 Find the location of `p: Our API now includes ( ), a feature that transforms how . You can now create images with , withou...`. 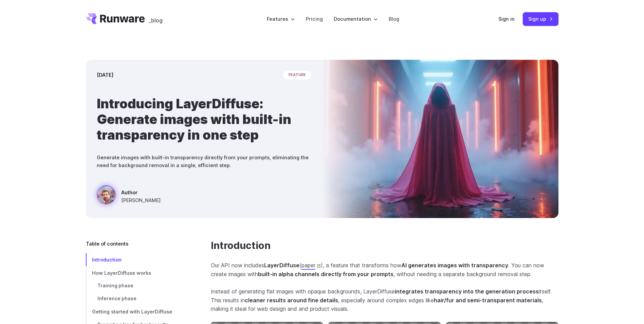

p: Our API now includes ( ), a feature that transforms how . You can now create images with , withou... is located at coordinates (384, 269).